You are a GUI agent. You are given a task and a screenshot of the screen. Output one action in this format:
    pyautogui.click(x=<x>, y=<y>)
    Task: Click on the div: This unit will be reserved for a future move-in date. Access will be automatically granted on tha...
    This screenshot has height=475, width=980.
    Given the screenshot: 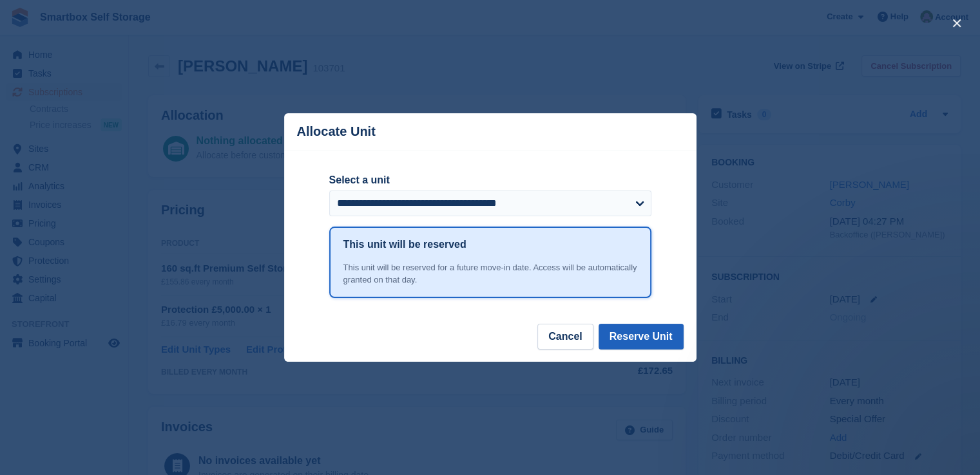 What is the action you would take?
    pyautogui.click(x=490, y=273)
    